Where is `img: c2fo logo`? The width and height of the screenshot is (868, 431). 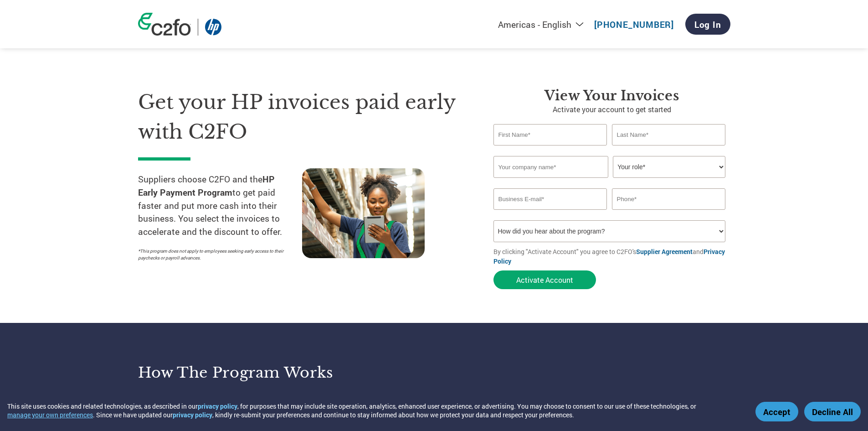
img: c2fo logo is located at coordinates (164, 24).